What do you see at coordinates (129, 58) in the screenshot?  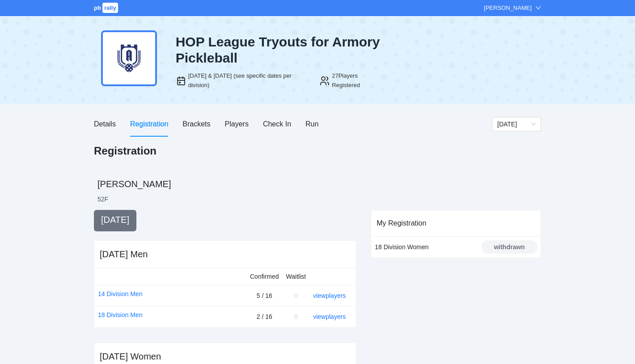 I see `img: armory-dark-blue.png` at bounding box center [129, 58].